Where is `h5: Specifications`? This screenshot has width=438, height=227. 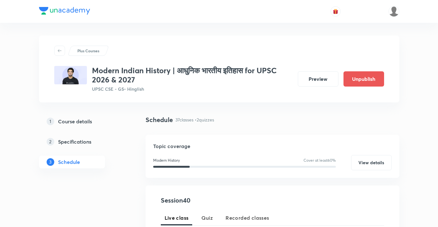 h5: Specifications is located at coordinates (74, 142).